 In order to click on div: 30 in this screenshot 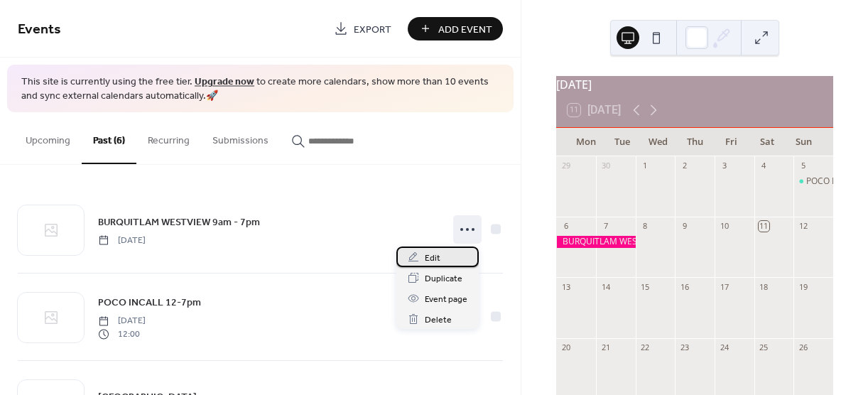, I will do `click(606, 165)`.